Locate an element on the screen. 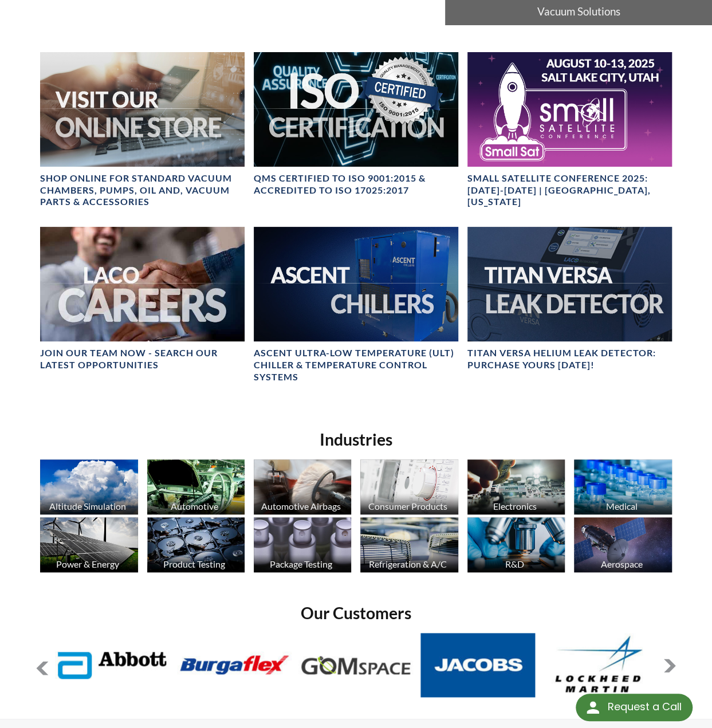  img: industry_Power-2_670x376.jpg is located at coordinates (89, 544).